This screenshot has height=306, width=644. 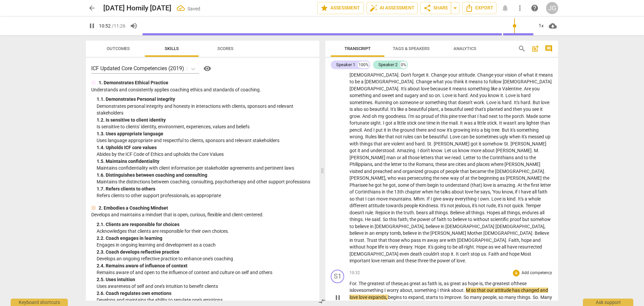 What do you see at coordinates (138, 68) in the screenshot?
I see `p: ICF Updated Core Competencies (2019)` at bounding box center [138, 68].